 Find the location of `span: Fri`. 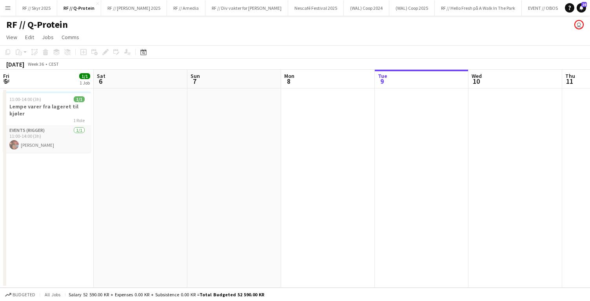

span: Fri is located at coordinates (6, 76).